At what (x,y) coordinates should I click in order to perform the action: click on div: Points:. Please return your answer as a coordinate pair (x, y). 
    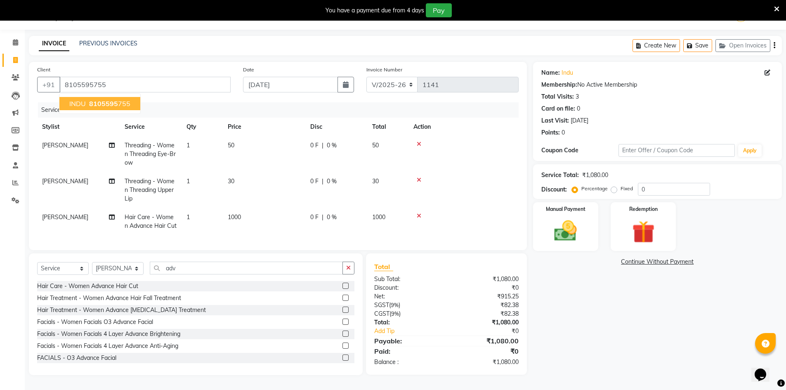
    Looking at the image, I should click on (550, 132).